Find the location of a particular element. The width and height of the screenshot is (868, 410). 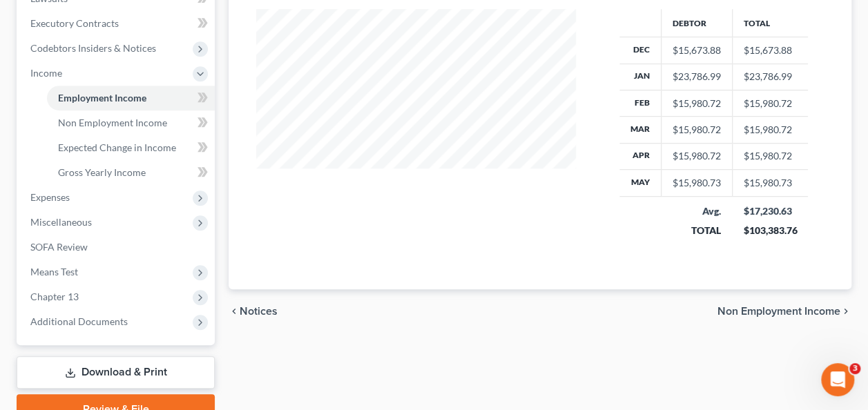

a: Employment Income is located at coordinates (131, 98).